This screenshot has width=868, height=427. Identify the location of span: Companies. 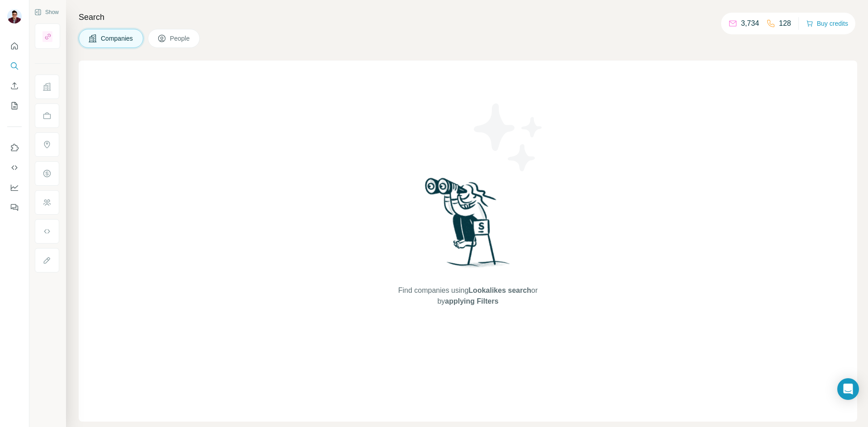
(117, 39).